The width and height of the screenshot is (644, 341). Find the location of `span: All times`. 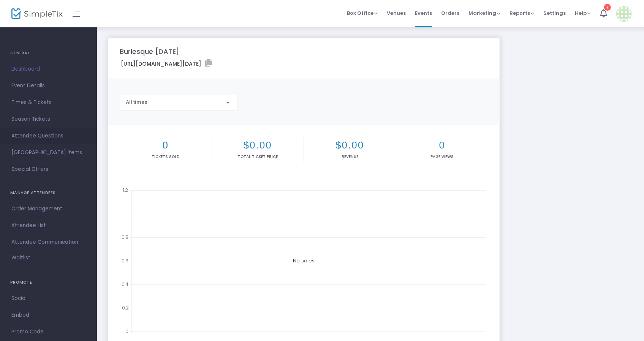

span: All times is located at coordinates (136, 102).